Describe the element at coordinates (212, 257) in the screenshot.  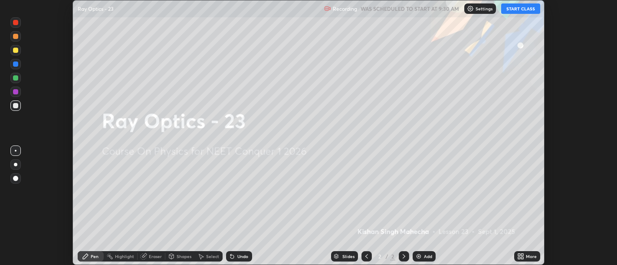
I see `div: Select` at that location.